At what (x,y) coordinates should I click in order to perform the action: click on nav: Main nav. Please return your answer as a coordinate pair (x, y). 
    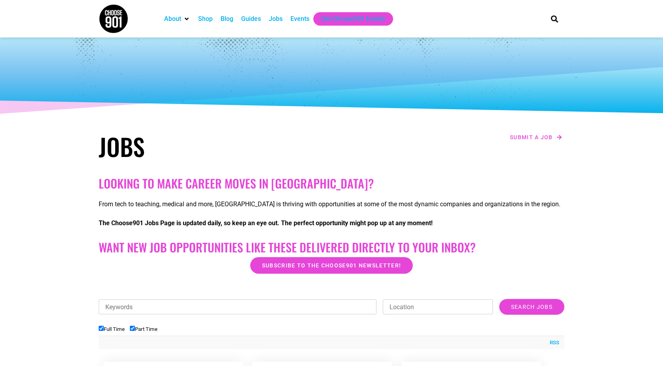
    Looking at the image, I should click on (349, 19).